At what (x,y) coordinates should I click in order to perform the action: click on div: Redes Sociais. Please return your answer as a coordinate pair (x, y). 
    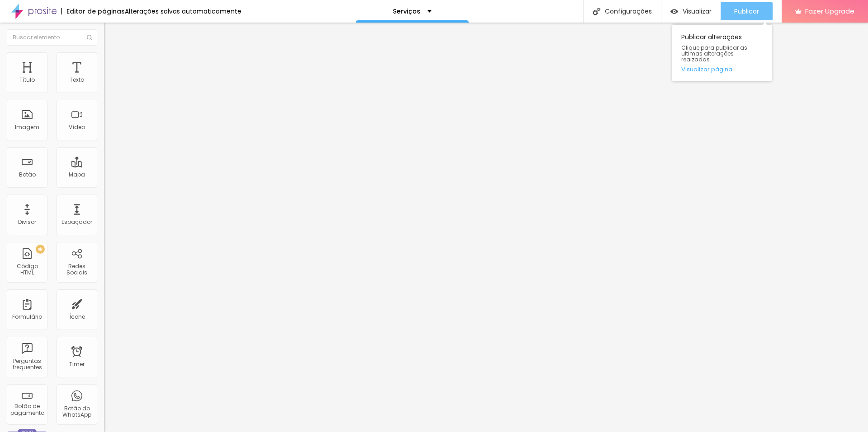
    Looking at the image, I should click on (76, 270).